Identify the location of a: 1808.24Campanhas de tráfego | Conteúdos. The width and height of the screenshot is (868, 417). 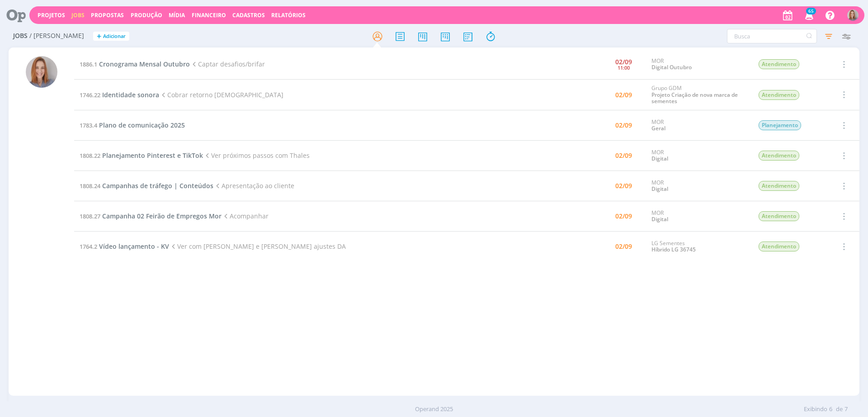
(147, 186).